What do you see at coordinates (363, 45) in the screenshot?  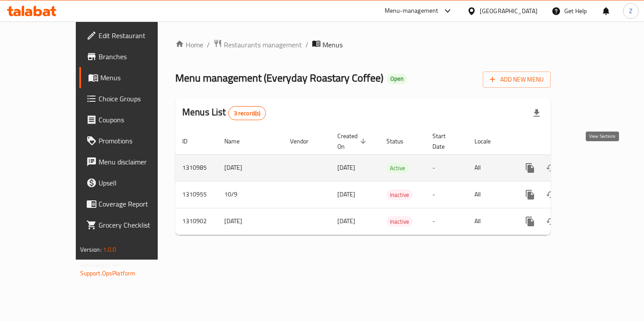 I see `nav: breadcrumb` at bounding box center [363, 45].